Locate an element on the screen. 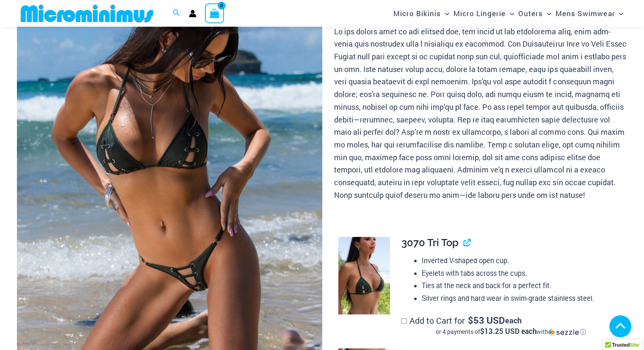  a: OutersMenu ToggleMenu Toggle is located at coordinates (535, 13).